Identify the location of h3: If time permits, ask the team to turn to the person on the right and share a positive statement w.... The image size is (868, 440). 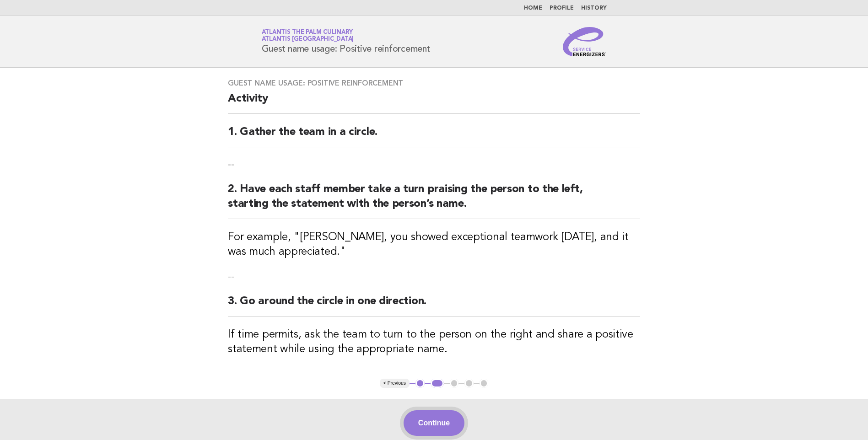
(433, 342).